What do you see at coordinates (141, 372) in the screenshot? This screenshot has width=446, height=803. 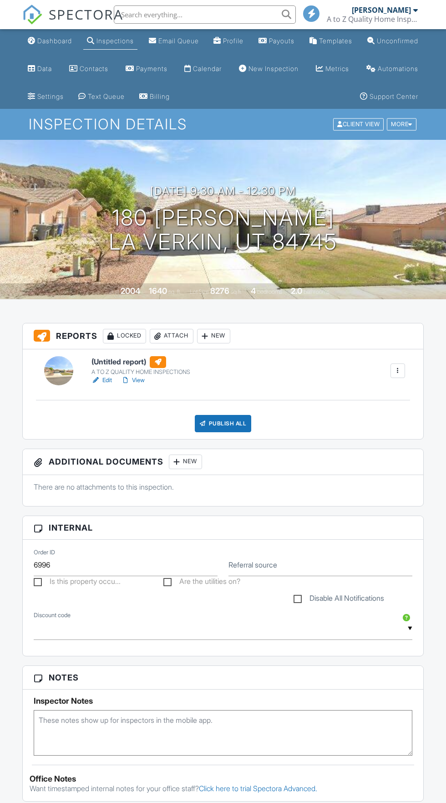 I see `div: A TO Z QUALITY HOME INSPECTIONS` at bounding box center [141, 372].